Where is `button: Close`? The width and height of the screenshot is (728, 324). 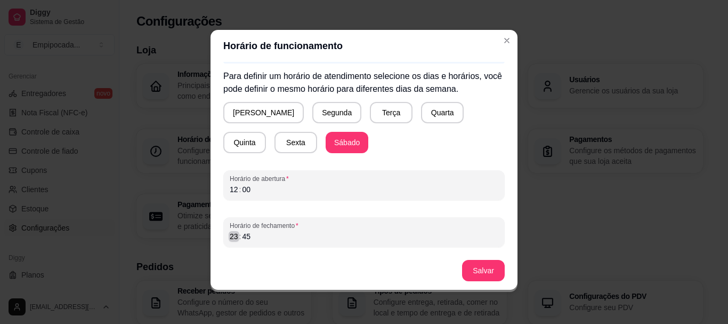 button: Close is located at coordinates (507, 41).